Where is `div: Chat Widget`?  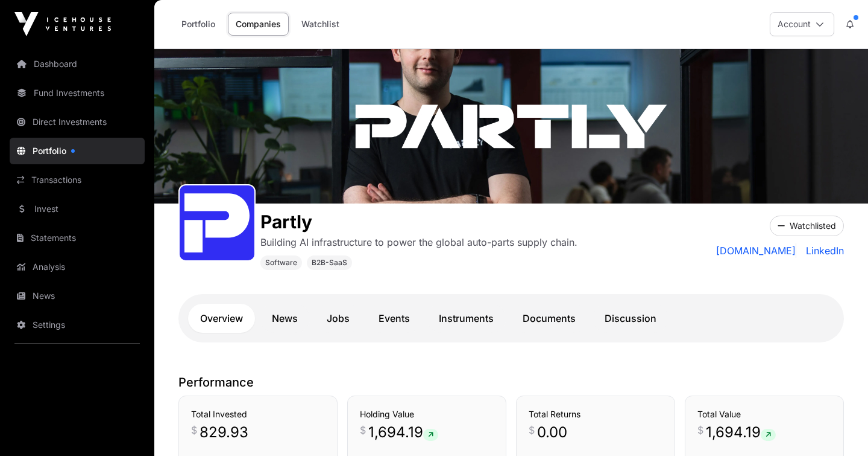
div: Chat Widget is located at coordinates (838, 427).